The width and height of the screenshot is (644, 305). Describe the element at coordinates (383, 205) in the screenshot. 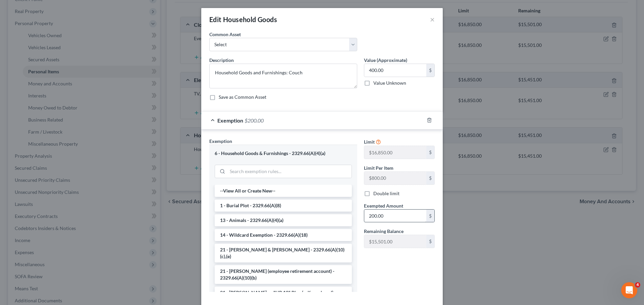

I see `span: Exempted Amount` at that location.